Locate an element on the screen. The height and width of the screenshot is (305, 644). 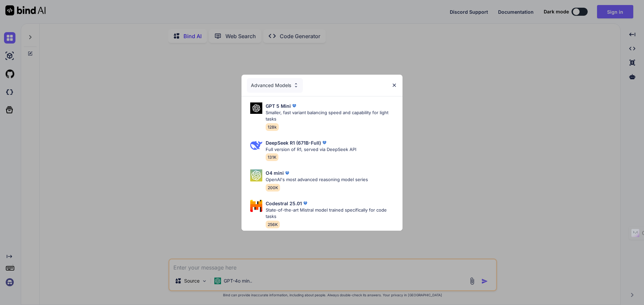
span: 128k is located at coordinates (272, 127).